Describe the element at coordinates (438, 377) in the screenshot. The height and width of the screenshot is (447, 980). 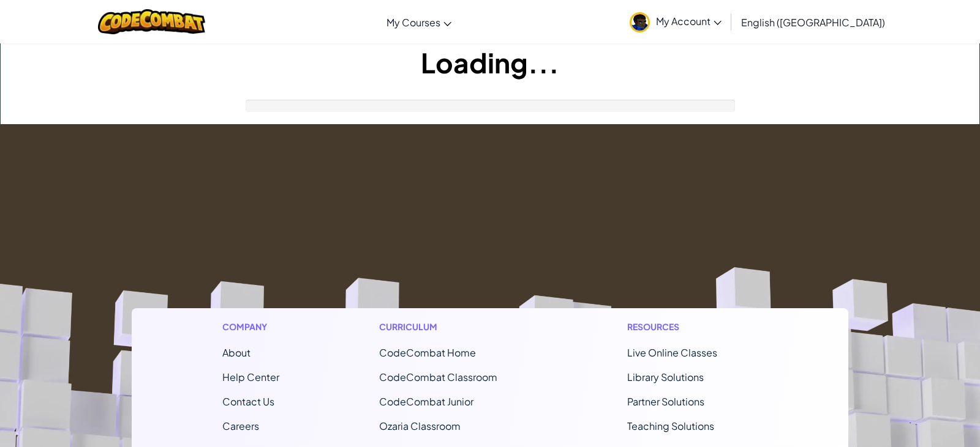
I see `a: CodeCombat Classroom` at that location.